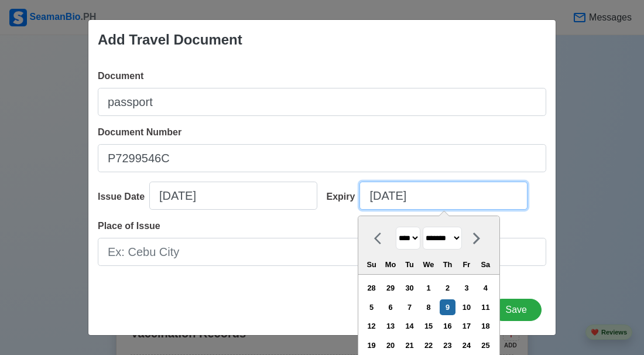 The height and width of the screenshot is (355, 644). Describe the element at coordinates (371, 264) in the screenshot. I see `div: Su` at that location.